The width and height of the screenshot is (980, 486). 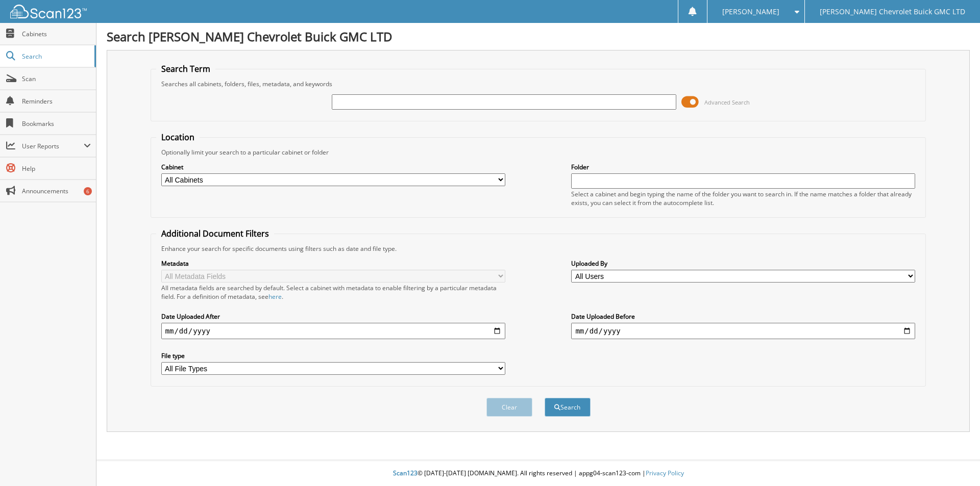 What do you see at coordinates (186, 69) in the screenshot?
I see `legend: Search Term` at bounding box center [186, 69].